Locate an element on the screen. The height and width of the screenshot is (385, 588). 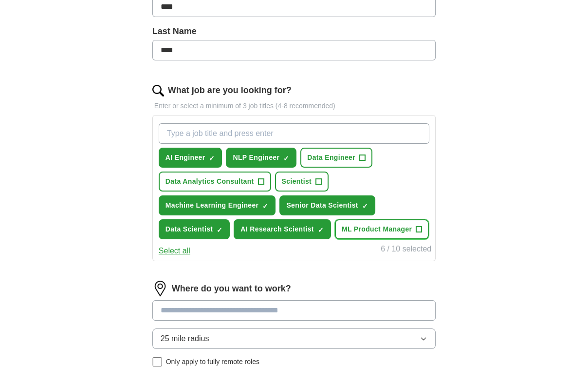
button: Data Scientist✓ is located at coordinates (194, 229).